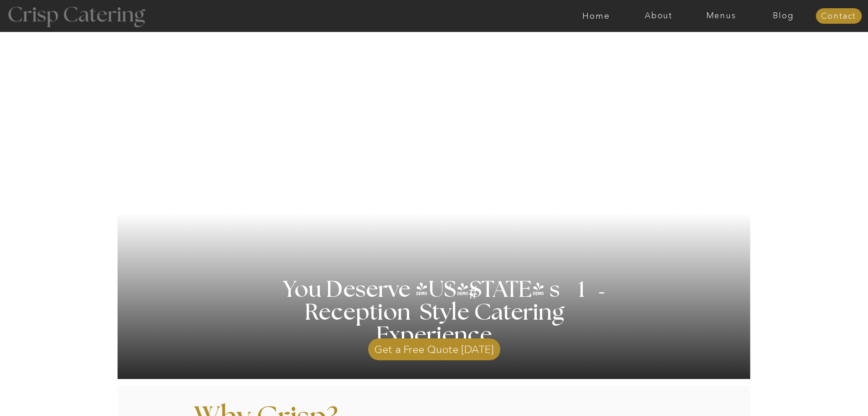 Image resolution: width=868 pixels, height=416 pixels. What do you see at coordinates (838, 17) in the screenshot?
I see `a: Contact` at bounding box center [838, 17].